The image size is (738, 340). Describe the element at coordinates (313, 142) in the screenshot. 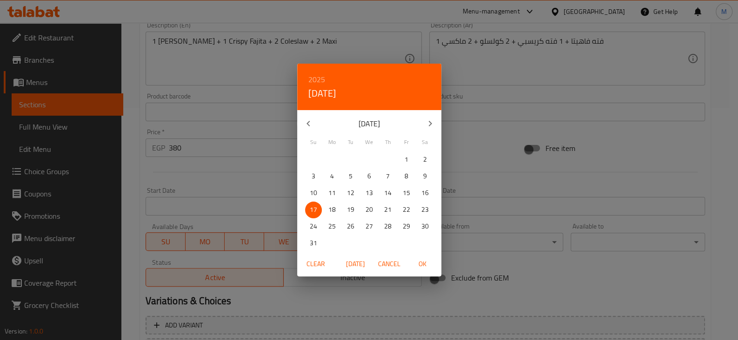

I see `span: Su` at that location.